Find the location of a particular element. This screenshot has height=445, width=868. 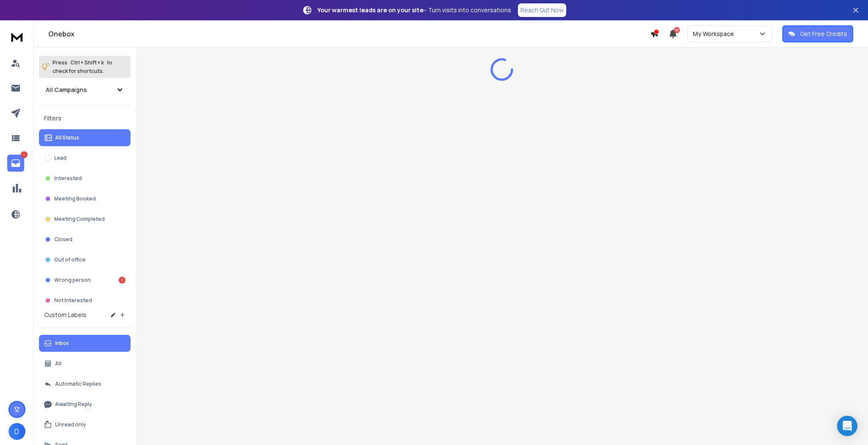

button: Meeting Completed is located at coordinates (85, 219).